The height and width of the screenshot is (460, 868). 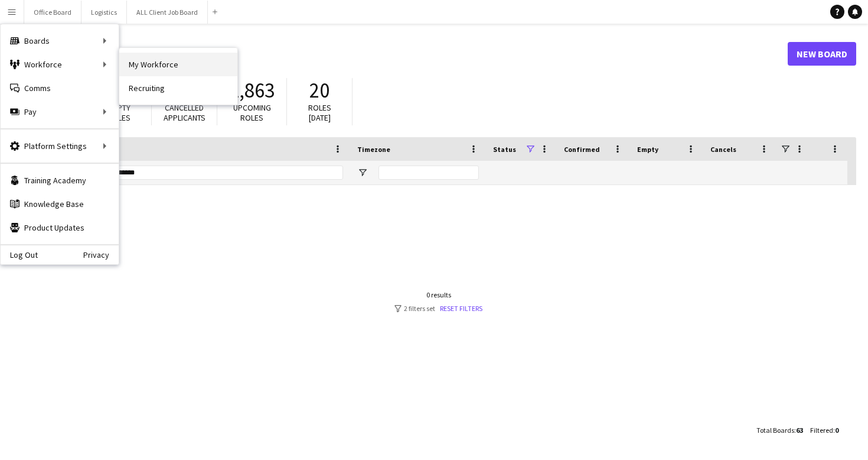 I want to click on button: Office Board, so click(x=53, y=12).